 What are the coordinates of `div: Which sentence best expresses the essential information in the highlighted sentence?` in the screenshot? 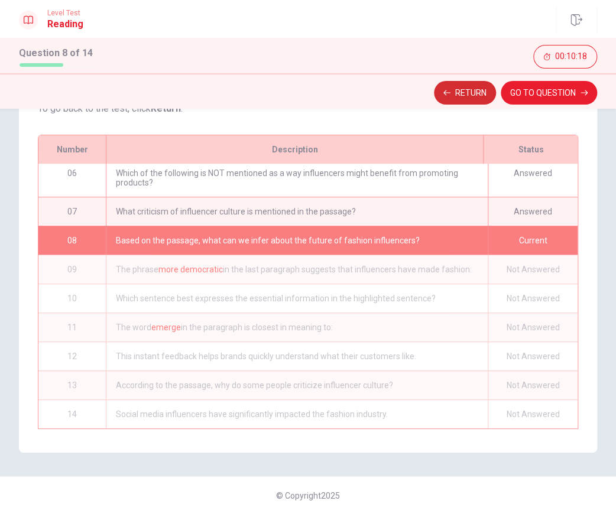 It's located at (297, 298).